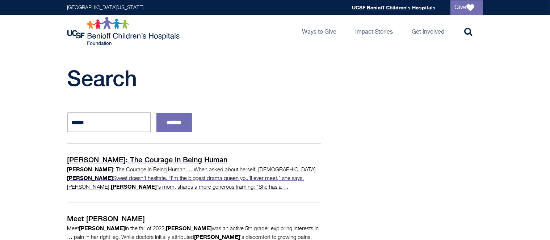 This screenshot has width=550, height=240. What do you see at coordinates (319, 31) in the screenshot?
I see `a: Ways to Give` at bounding box center [319, 31].